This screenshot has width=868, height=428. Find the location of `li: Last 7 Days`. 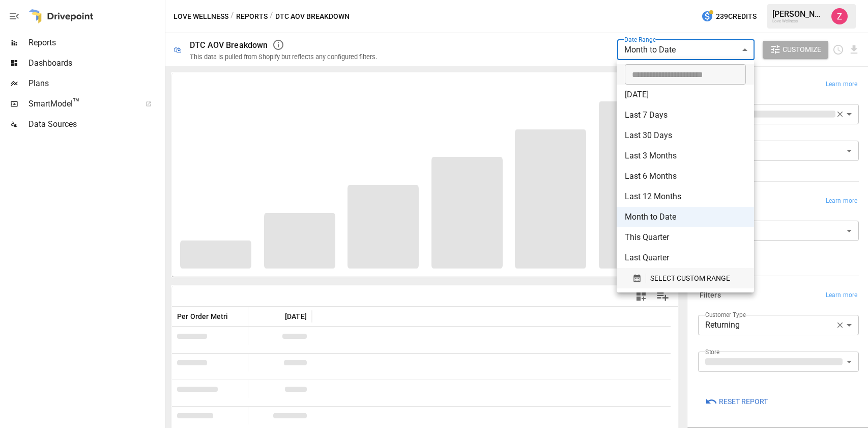

li: Last 7 Days is located at coordinates (686, 115).